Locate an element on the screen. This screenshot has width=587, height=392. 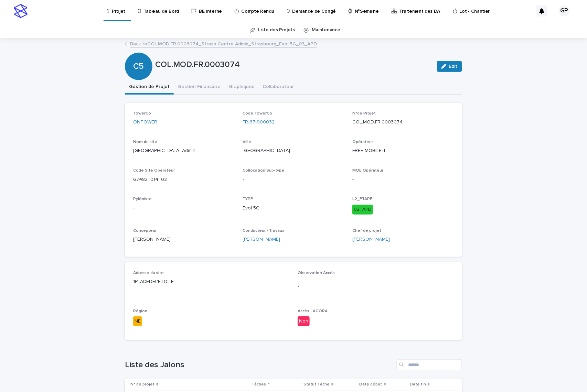
span: Chef de projet is located at coordinates (367, 231).